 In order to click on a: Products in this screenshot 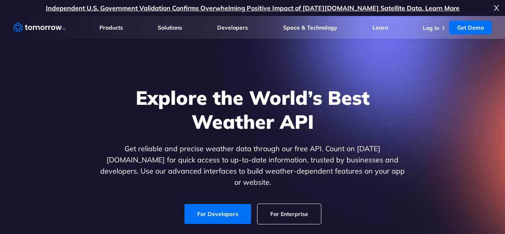, I will do `click(111, 28)`.